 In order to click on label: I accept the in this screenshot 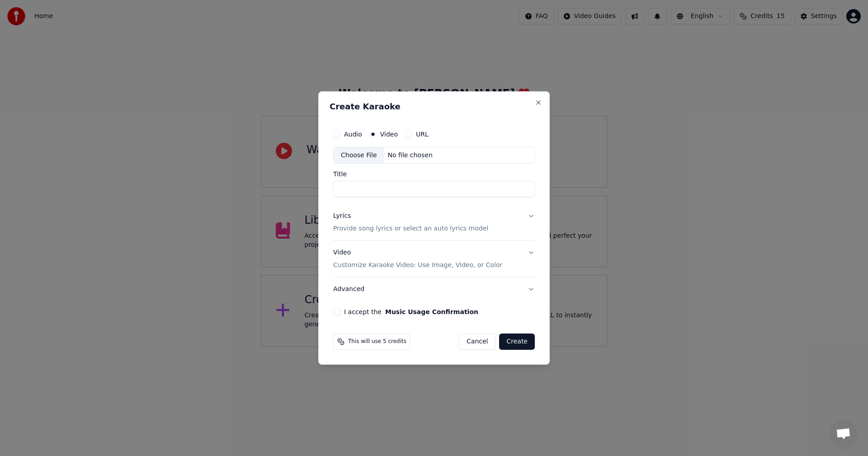, I will do `click(411, 312)`.